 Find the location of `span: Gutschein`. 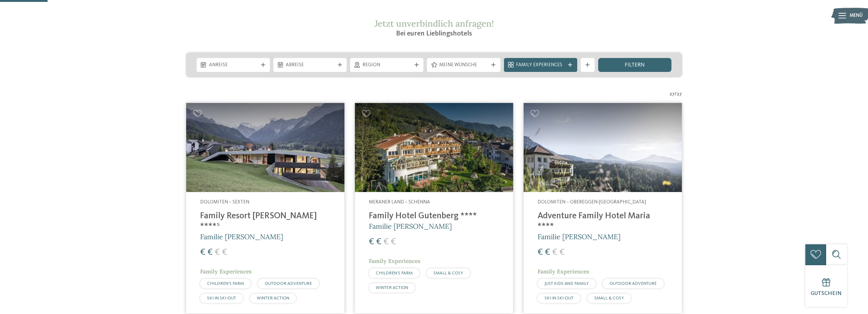

span: Gutschein is located at coordinates (826, 293).